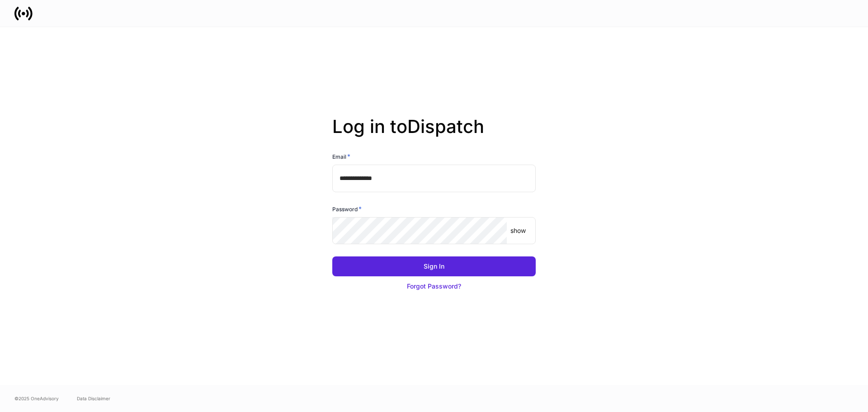 This screenshot has height=412, width=868. Describe the element at coordinates (94, 398) in the screenshot. I see `a: Data Disclaimer` at that location.